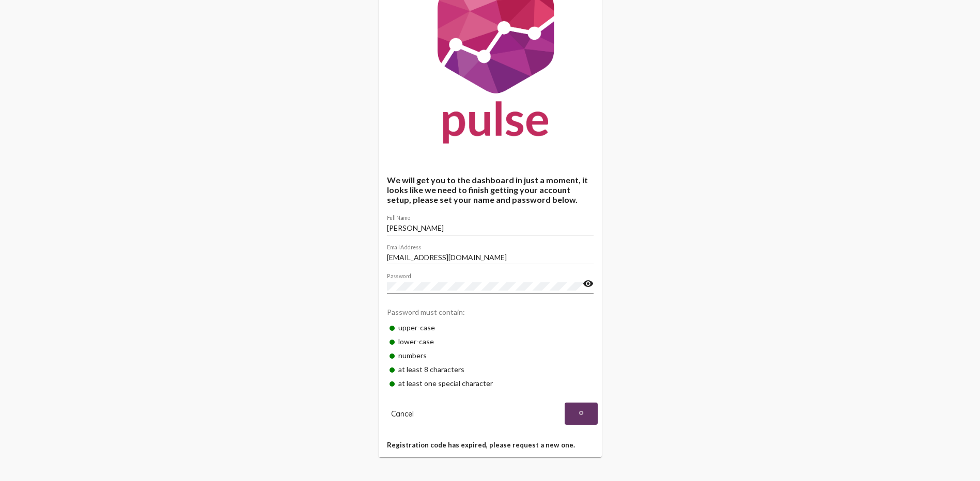 The width and height of the screenshot is (980, 481). Describe the element at coordinates (403, 414) in the screenshot. I see `span: Cancel` at that location.